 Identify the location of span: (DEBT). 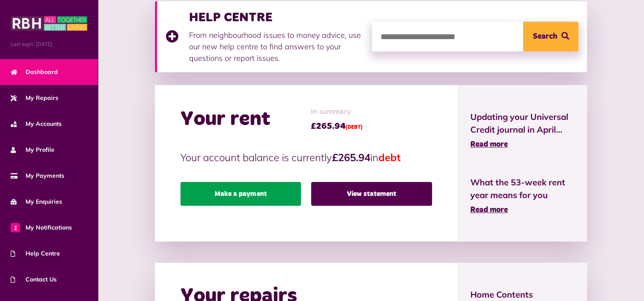
(354, 127).